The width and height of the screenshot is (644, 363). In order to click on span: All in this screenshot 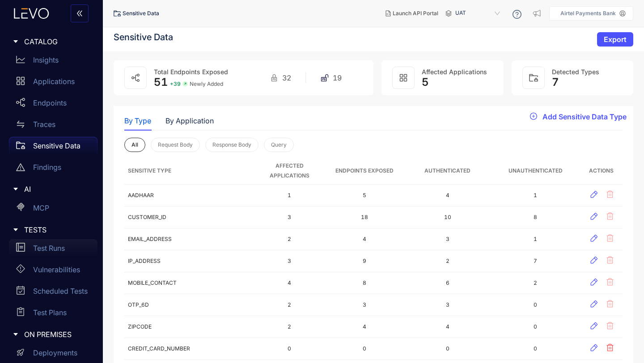, I will do `click(135, 145)`.